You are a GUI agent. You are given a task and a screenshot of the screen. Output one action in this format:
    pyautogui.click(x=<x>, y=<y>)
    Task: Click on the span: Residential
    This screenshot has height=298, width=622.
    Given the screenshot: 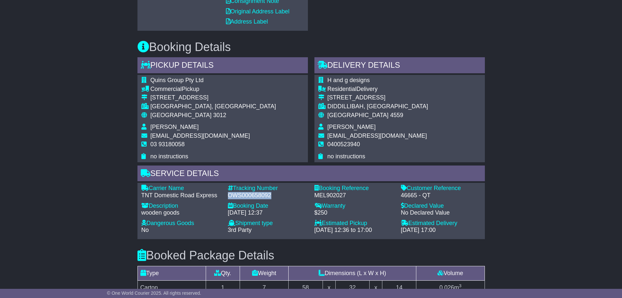 What is the action you would take?
    pyautogui.click(x=342, y=89)
    